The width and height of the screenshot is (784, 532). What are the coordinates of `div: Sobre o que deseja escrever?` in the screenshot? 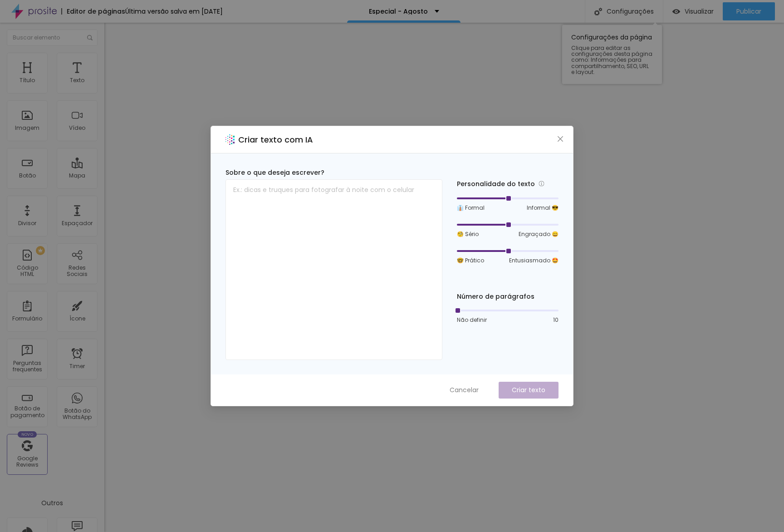 It's located at (334, 172).